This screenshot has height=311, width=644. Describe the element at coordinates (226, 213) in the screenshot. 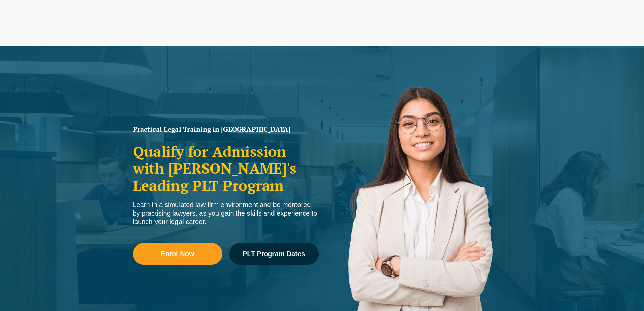

I see `div: Learn in a simulated law firm environment and be mentored by practising lawyers, as you gain the ...` at that location.